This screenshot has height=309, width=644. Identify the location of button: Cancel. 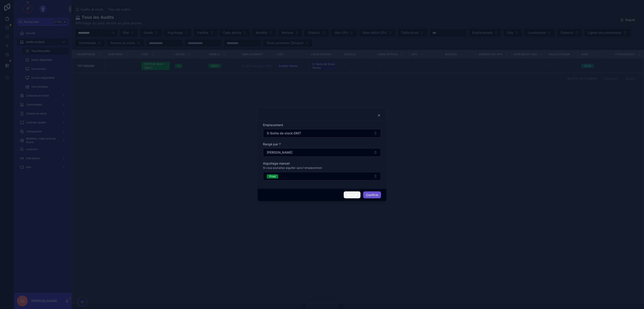
(352, 195).